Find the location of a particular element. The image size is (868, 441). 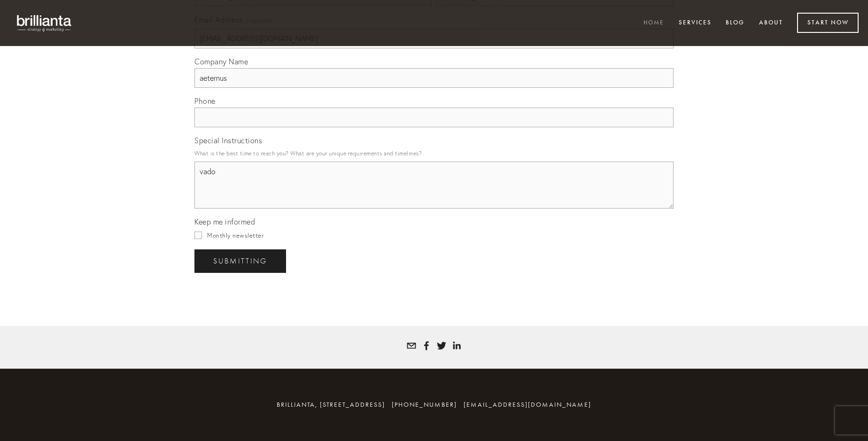

a: Services is located at coordinates (695, 23).